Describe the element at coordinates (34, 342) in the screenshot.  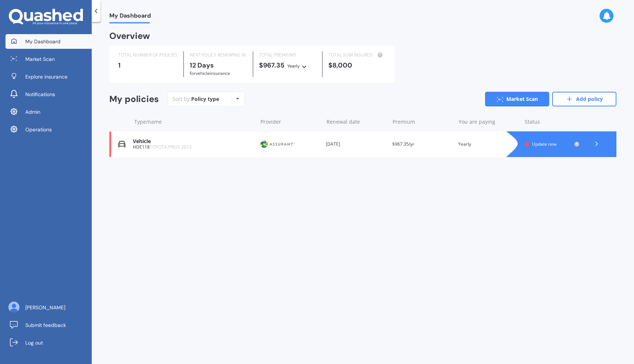
I see `span: Log out` at that location.